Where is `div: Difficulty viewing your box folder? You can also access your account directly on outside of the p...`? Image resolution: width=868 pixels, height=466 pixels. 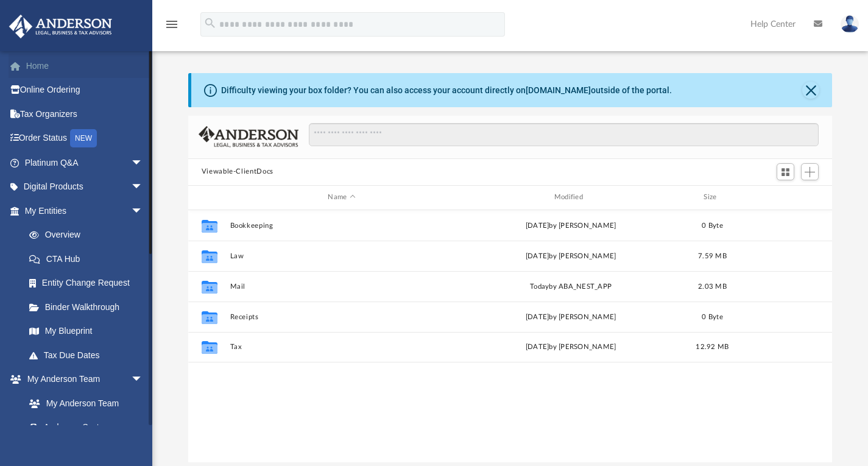 div: Difficulty viewing your box folder? You can also access your account directly on outside of the p... is located at coordinates (446, 90).